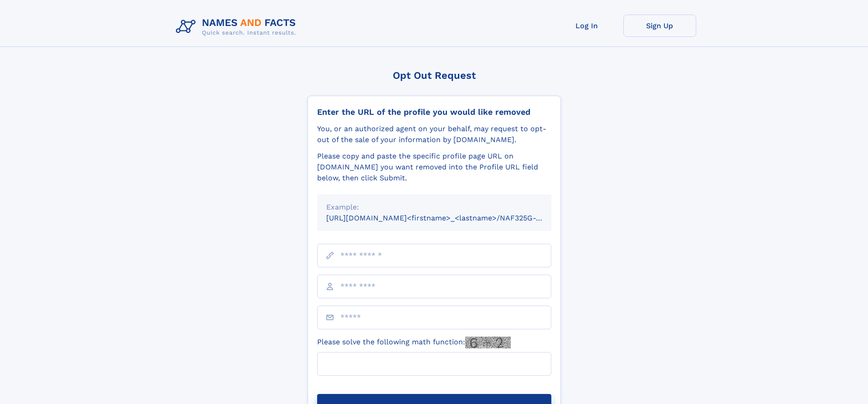  What do you see at coordinates (434, 75) in the screenshot?
I see `div: Opt Out Request` at bounding box center [434, 75].